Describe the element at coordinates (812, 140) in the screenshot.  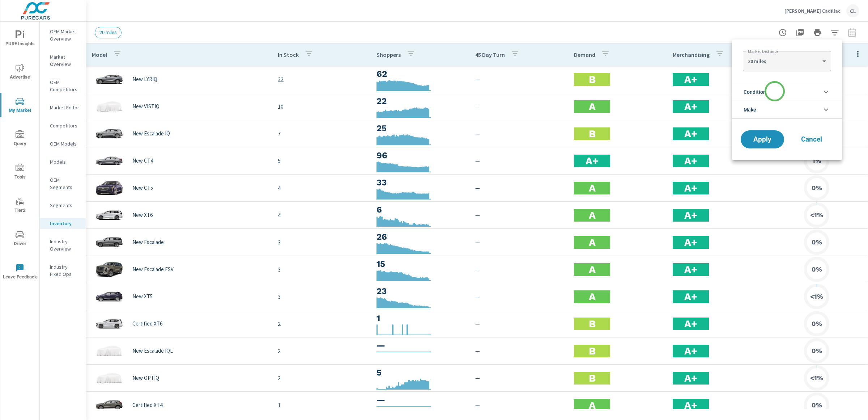
I see `button: Cancel` at that location.